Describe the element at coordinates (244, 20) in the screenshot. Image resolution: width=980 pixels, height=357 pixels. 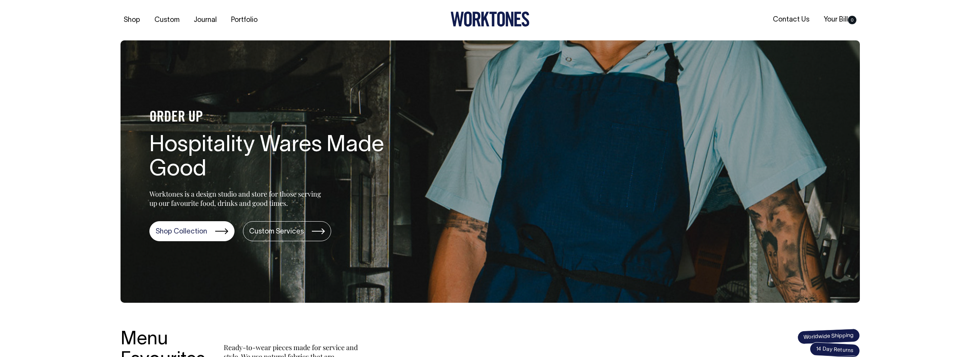
I see `a: Portfolio` at that location.